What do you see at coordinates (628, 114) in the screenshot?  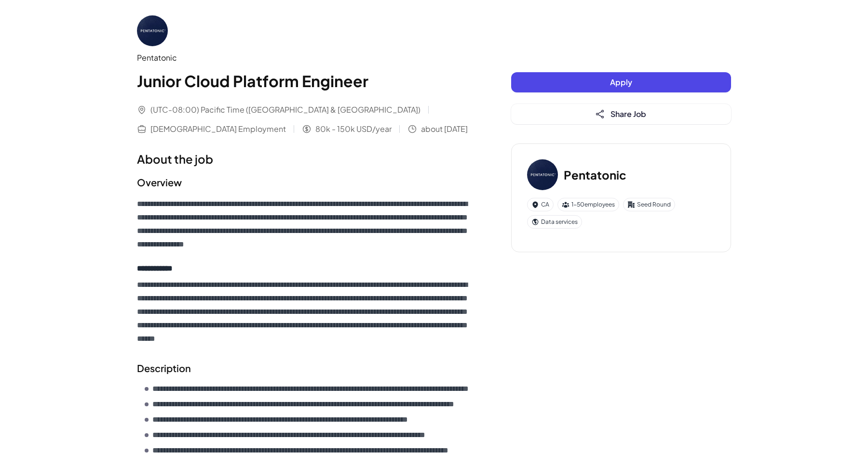 I see `span: Share Job` at bounding box center [628, 114].